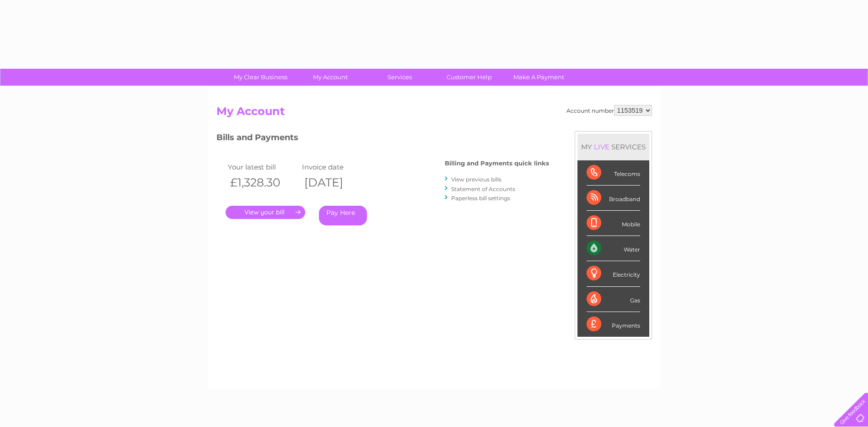 The width and height of the screenshot is (868, 427). I want to click on h2: My Account, so click(434, 114).